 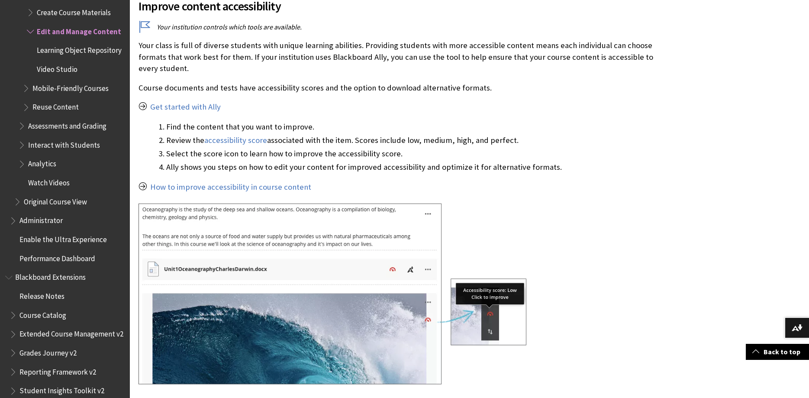 What do you see at coordinates (63, 238) in the screenshot?
I see `span: Enable the Ultra Experience` at bounding box center [63, 238].